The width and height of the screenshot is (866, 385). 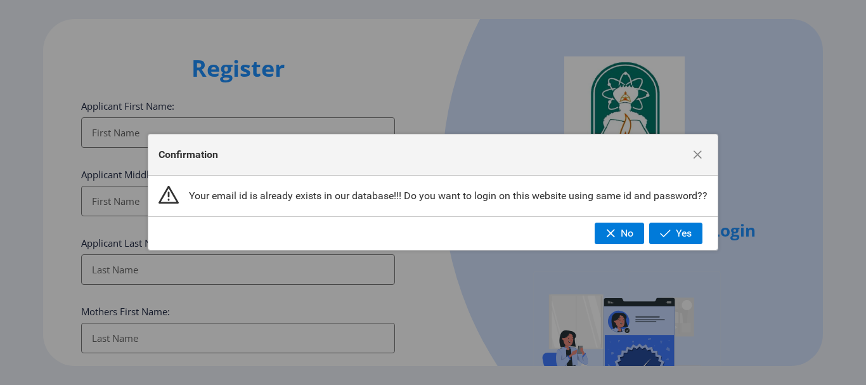 I want to click on span: Confirmation, so click(x=188, y=155).